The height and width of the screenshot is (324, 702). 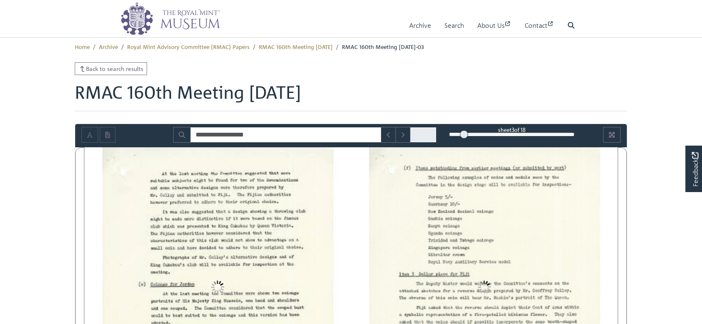 I want to click on a: Contact, so click(x=539, y=25).